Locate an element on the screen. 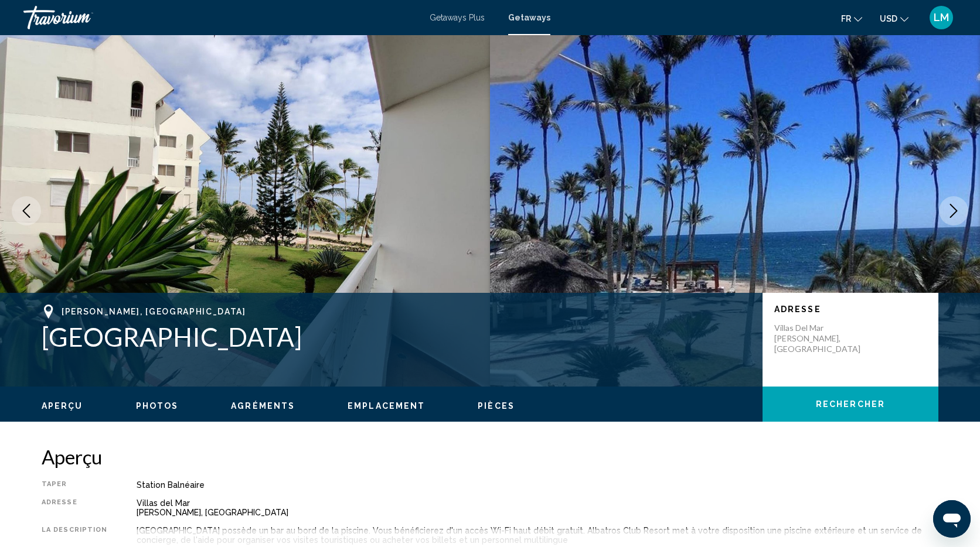 The height and width of the screenshot is (547, 980). button: Change currency is located at coordinates (894, 18).